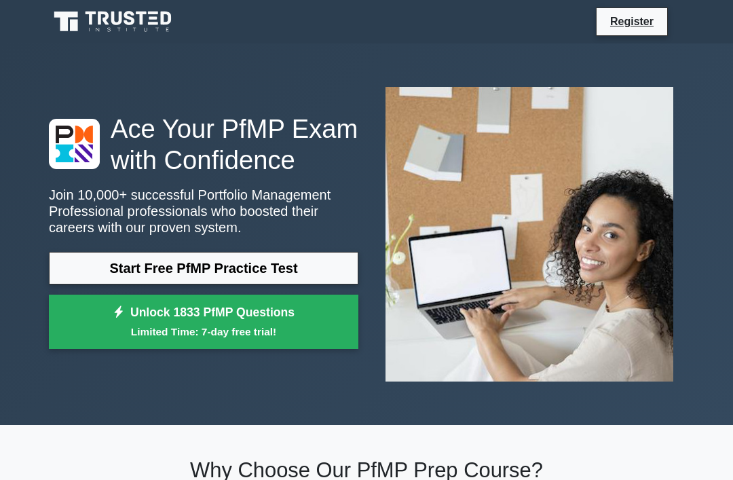 Image resolution: width=733 pixels, height=480 pixels. Describe the element at coordinates (204, 268) in the screenshot. I see `a: Start Free PfMP Practice Test` at that location.